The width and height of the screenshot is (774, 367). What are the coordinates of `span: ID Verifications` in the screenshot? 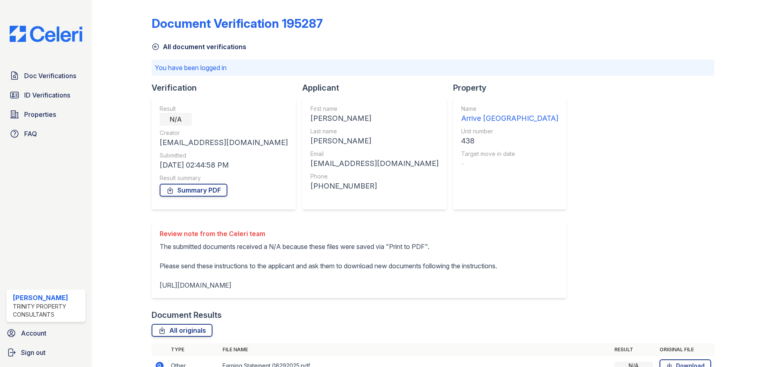 It's located at (47, 95).